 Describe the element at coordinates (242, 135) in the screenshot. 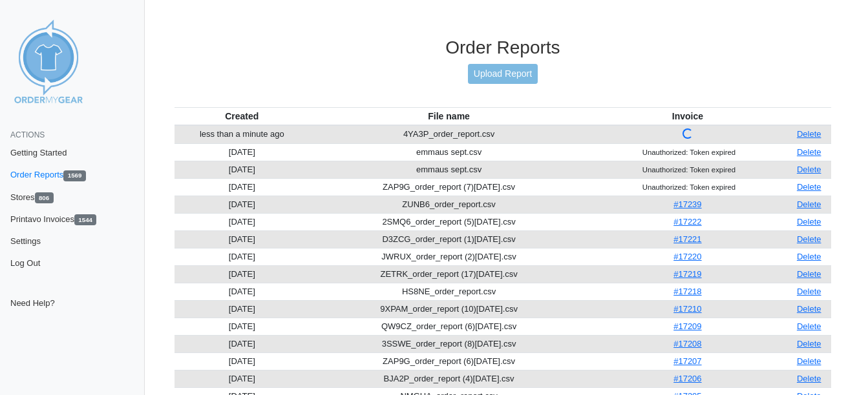

I see `td: less than a minute ago` at that location.